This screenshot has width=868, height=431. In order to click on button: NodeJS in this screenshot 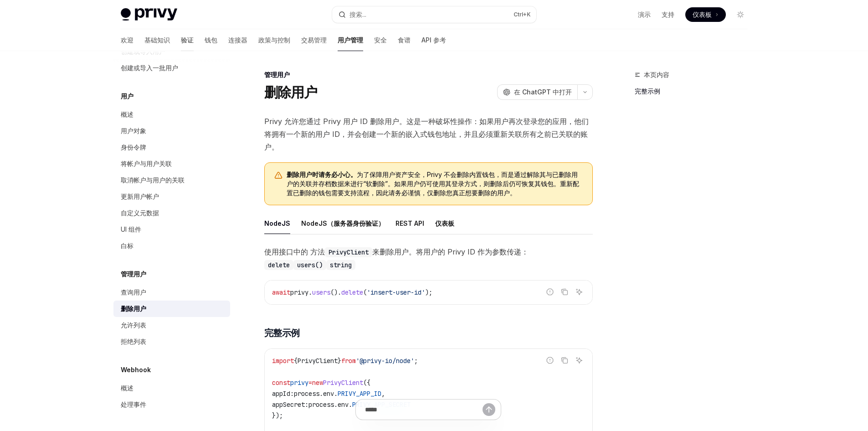, I will do `click(277, 223)`.